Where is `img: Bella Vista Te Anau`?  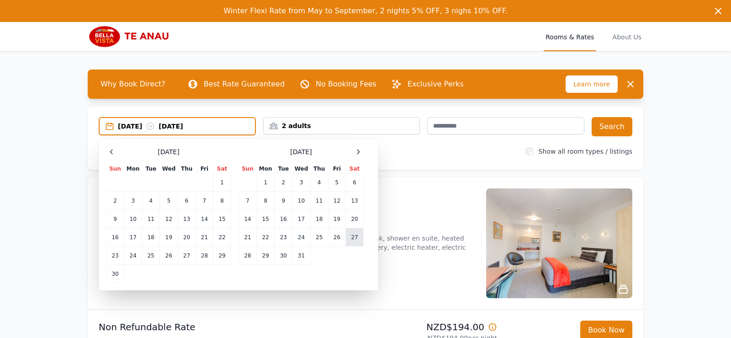
img: Bella Vista Te Anau is located at coordinates (132, 37).